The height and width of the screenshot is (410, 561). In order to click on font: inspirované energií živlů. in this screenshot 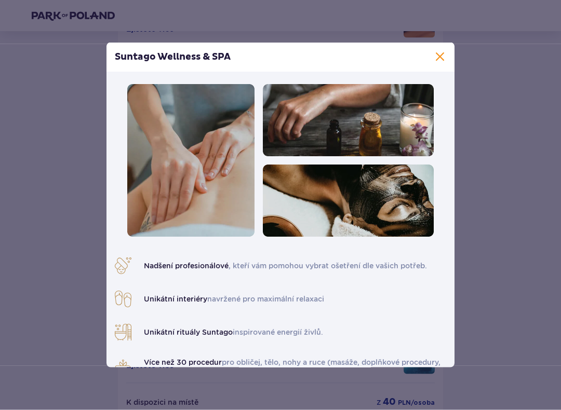, I will do `click(278, 332)`.